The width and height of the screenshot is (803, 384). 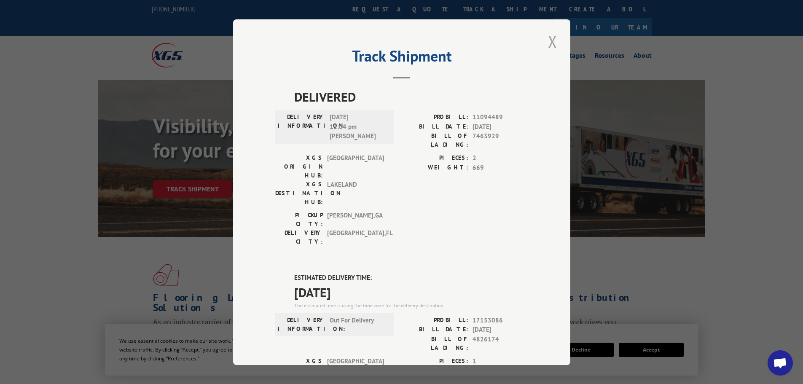 I want to click on span: DELIVERED, so click(x=411, y=97).